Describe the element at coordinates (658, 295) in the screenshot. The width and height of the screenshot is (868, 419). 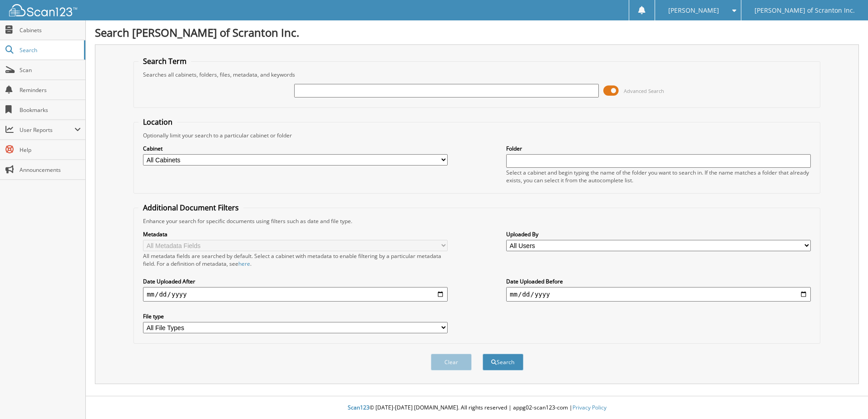
I see `input: end` at that location.